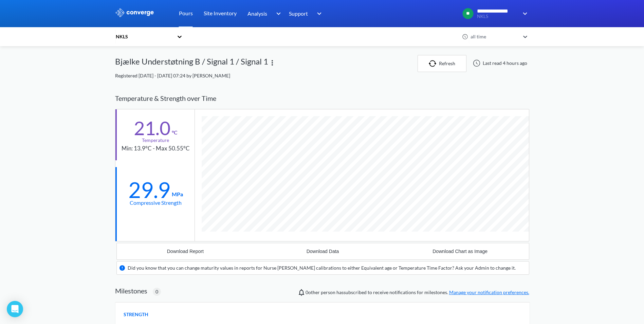 This screenshot has width=644, height=324. I want to click on div: 29.9, so click(149, 190).